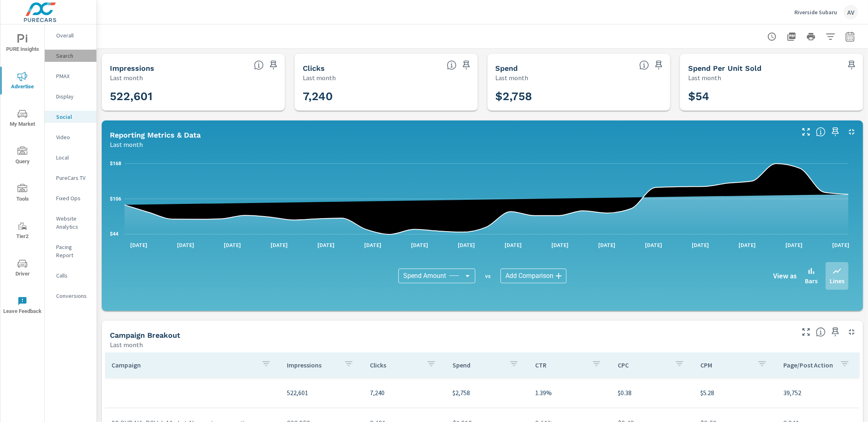 Image resolution: width=868 pixels, height=422 pixels. What do you see at coordinates (811, 281) in the screenshot?
I see `p: Bars` at bounding box center [811, 281].